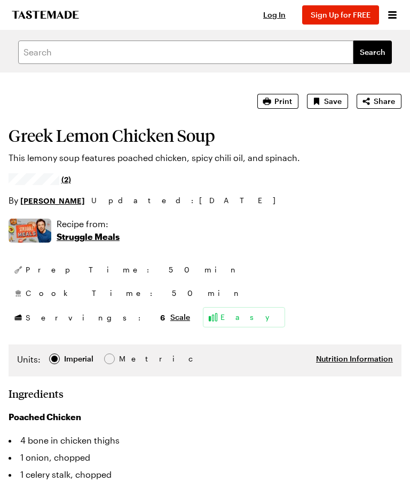 The height and width of the screenshot is (482, 410). I want to click on span: Save, so click(332, 101).